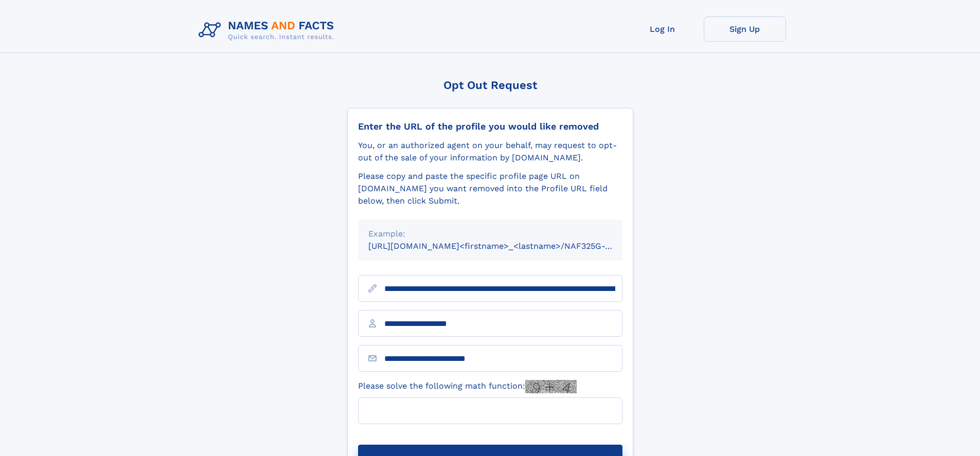  I want to click on div: Opt Out Request, so click(490, 85).